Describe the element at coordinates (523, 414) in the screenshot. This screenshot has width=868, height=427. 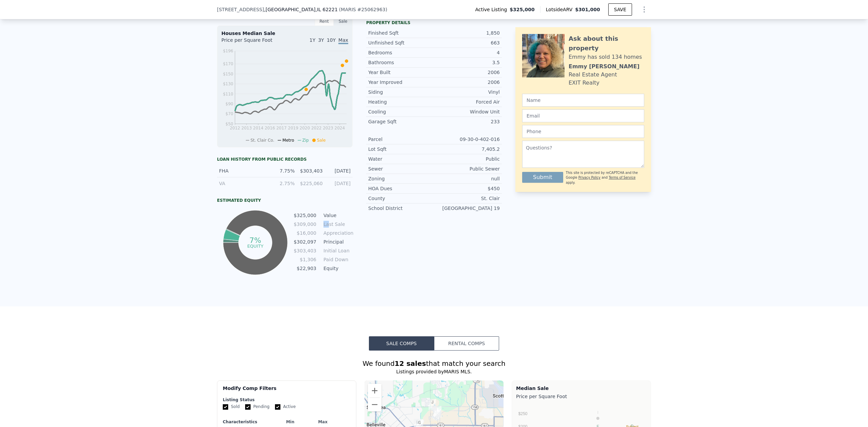
I see `text: $250` at that location.